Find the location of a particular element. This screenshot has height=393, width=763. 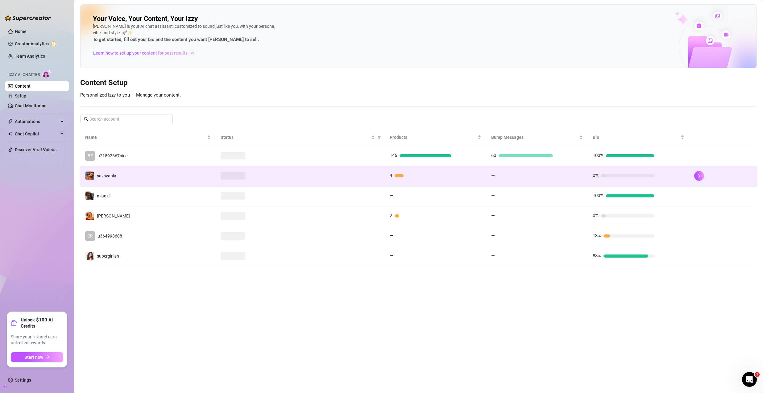

span: Chat Copilot is located at coordinates (37, 134).